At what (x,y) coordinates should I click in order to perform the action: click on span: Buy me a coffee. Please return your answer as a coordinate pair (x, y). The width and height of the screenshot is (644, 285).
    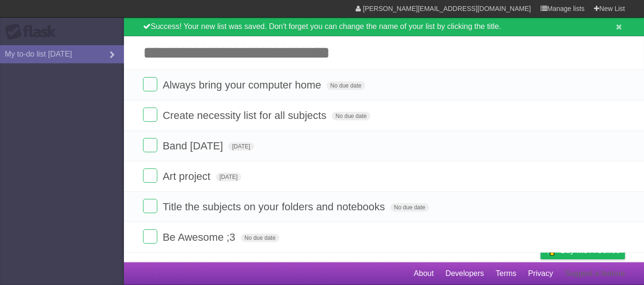
    Looking at the image, I should click on (590, 251).